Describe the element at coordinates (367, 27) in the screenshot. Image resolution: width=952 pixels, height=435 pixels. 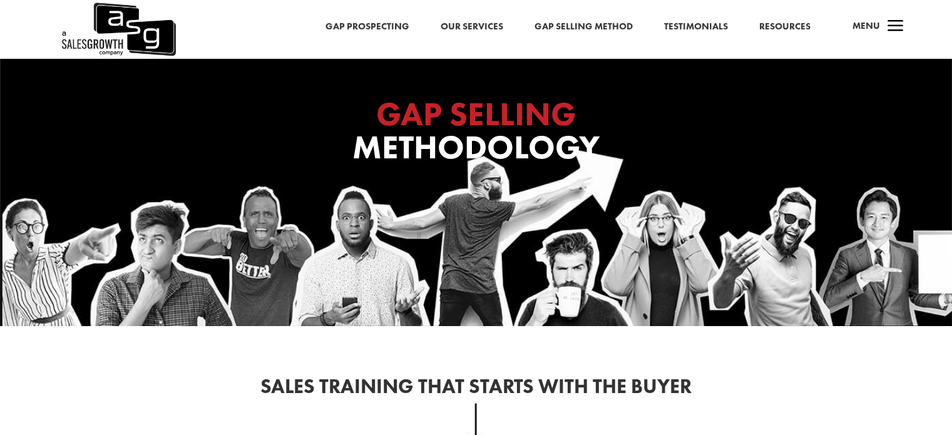
I see `a: Gap Prospecting` at that location.